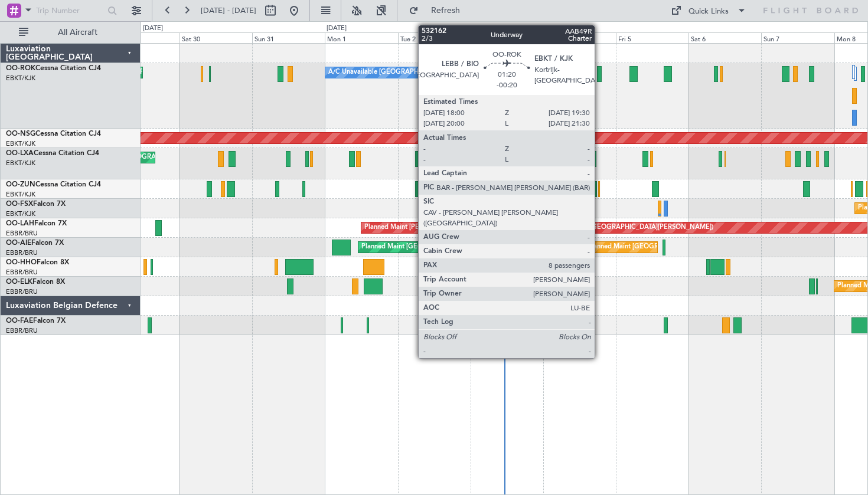 This screenshot has height=495, width=868. Describe the element at coordinates (53, 69) in the screenshot. I see `a: OO-ROKCessna Citation CJ4` at that location.